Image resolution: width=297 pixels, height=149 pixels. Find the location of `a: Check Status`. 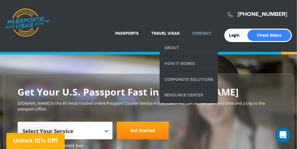

a: Check Status is located at coordinates (269, 35).